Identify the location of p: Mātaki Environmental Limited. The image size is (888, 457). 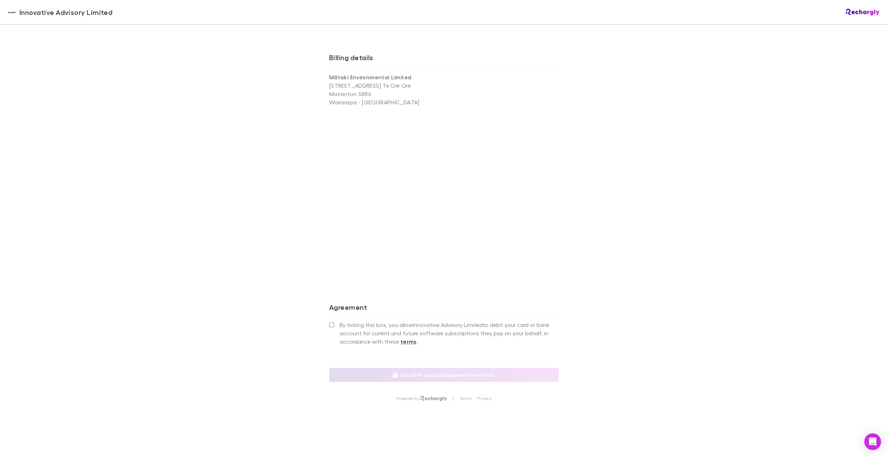
(387, 77).